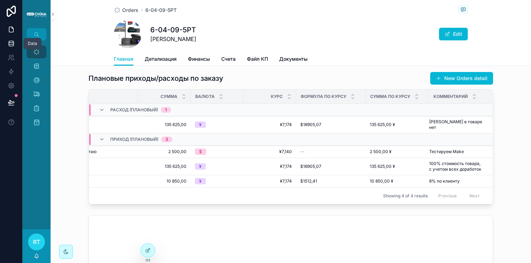 The image size is (531, 263). I want to click on span: Файл КП, so click(257, 59).